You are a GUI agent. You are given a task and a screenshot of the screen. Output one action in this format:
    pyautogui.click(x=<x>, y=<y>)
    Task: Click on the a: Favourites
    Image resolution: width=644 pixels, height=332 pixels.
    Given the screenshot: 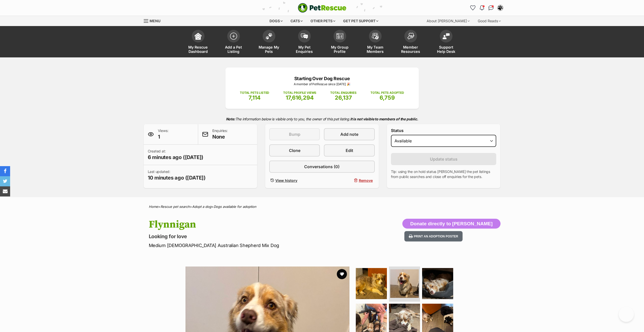 What is the action you would take?
    pyautogui.click(x=473, y=8)
    